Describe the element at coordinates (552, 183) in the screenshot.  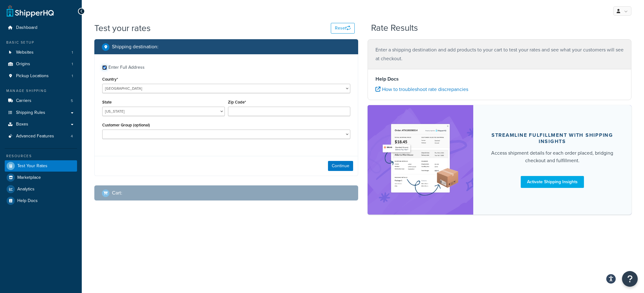
I see `a: Activate Shipping Insights` at that location.